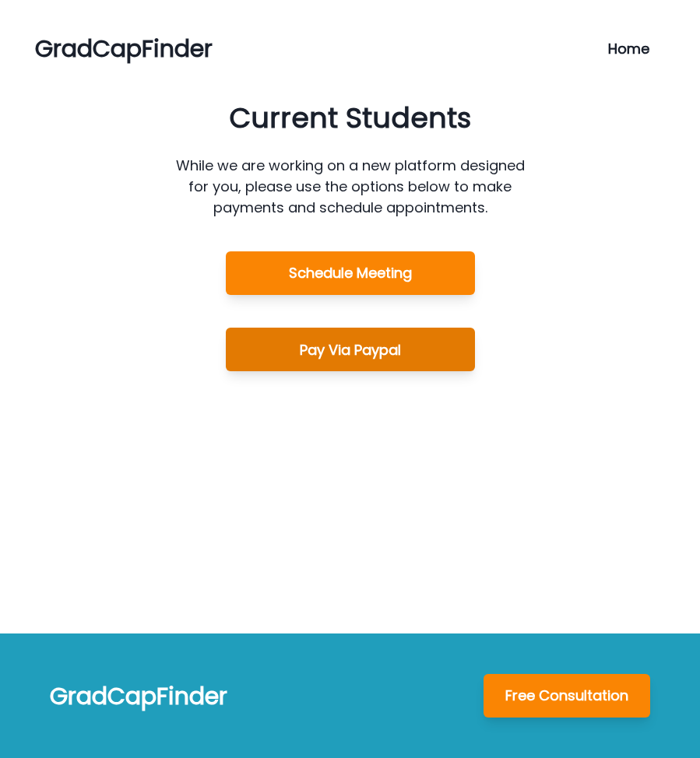  Describe the element at coordinates (349, 118) in the screenshot. I see `p: Current Students` at that location.